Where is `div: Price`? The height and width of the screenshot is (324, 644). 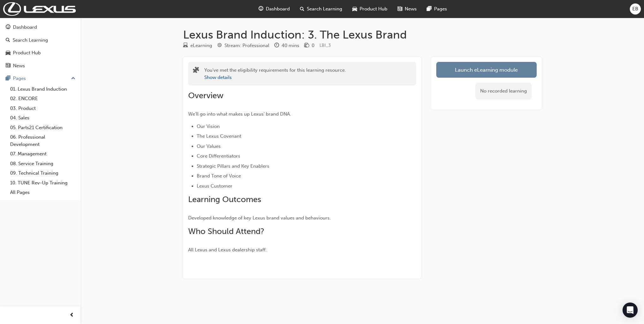 div: Price is located at coordinates (309, 45).